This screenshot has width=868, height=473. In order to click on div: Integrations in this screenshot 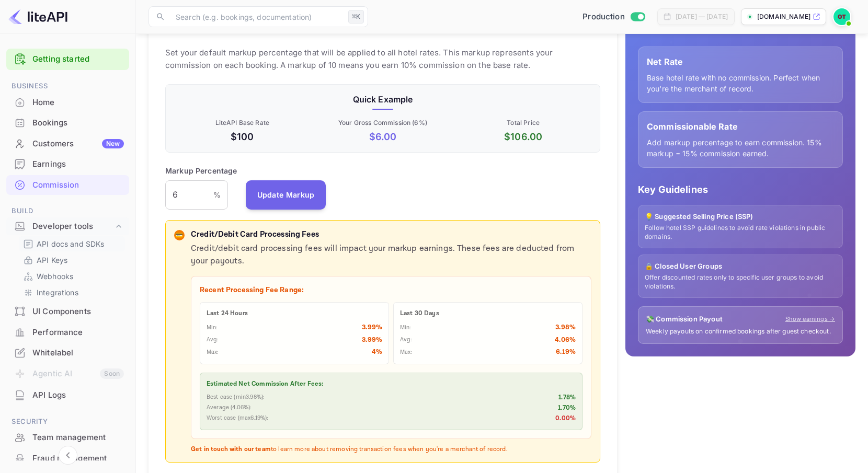, I will do `click(72, 292)`.